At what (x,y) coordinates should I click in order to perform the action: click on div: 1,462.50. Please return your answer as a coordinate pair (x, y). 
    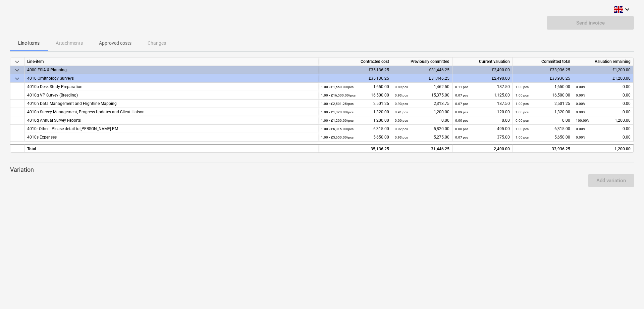
    Looking at the image, I should click on (422, 87).